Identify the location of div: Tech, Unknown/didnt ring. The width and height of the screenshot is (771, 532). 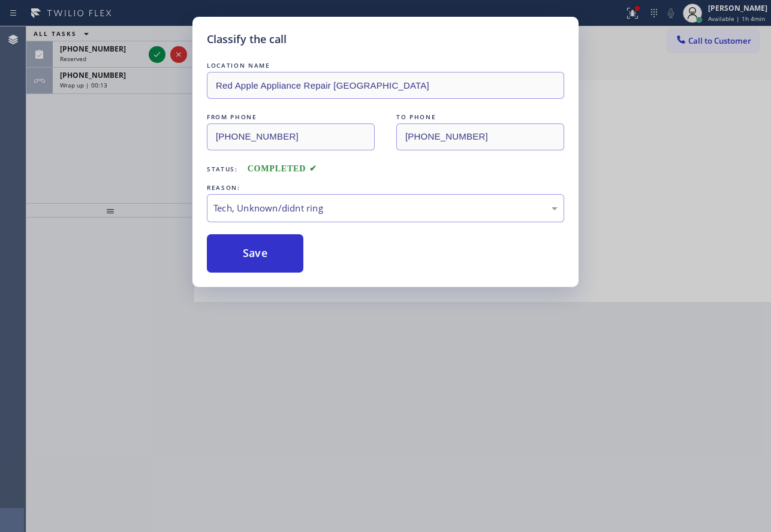
(386, 208).